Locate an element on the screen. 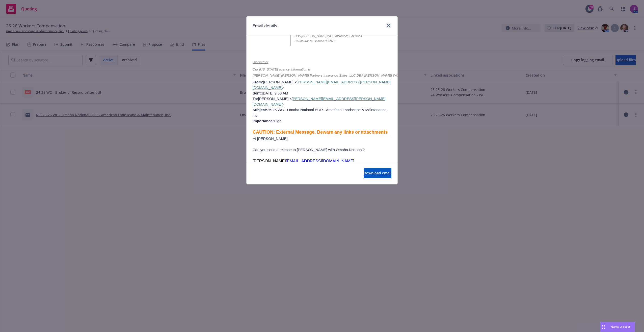  span: Disclaimer is located at coordinates (260, 62).